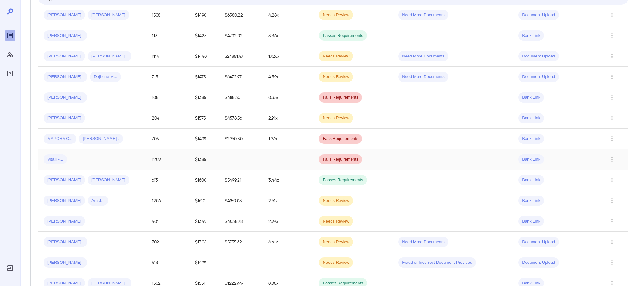 The height and width of the screenshot is (286, 644). I want to click on td: $1490, so click(205, 15).